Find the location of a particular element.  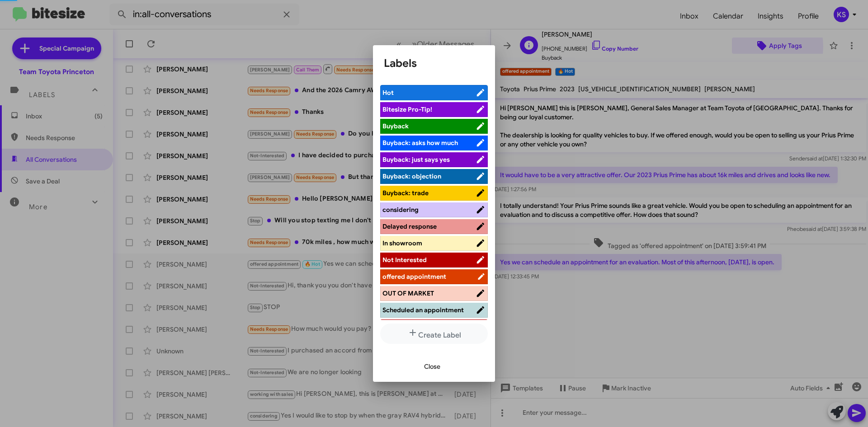

span: Buyback: objection is located at coordinates (412, 176).